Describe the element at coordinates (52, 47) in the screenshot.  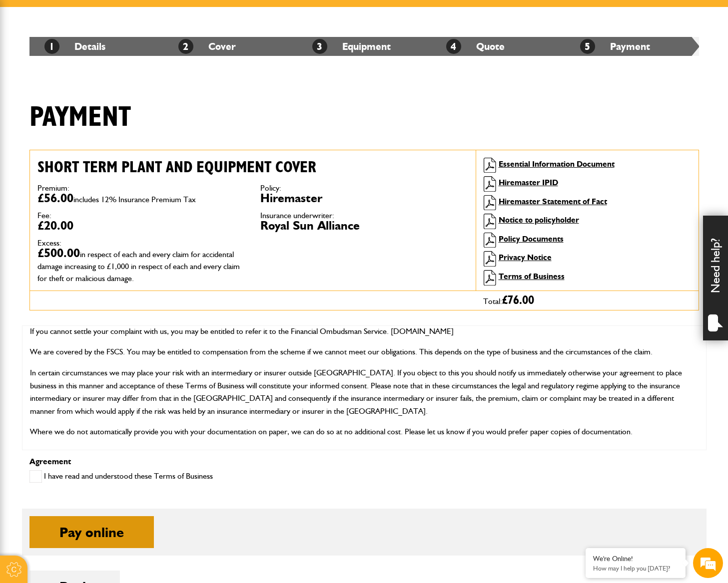
I see `span: 1` at that location.